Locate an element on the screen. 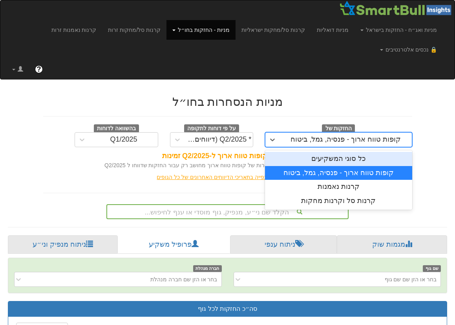 The image size is (455, 325). div: החזקות קופות טווח ארוך ל-Q2/2025 זמינות is located at coordinates (228, 156).